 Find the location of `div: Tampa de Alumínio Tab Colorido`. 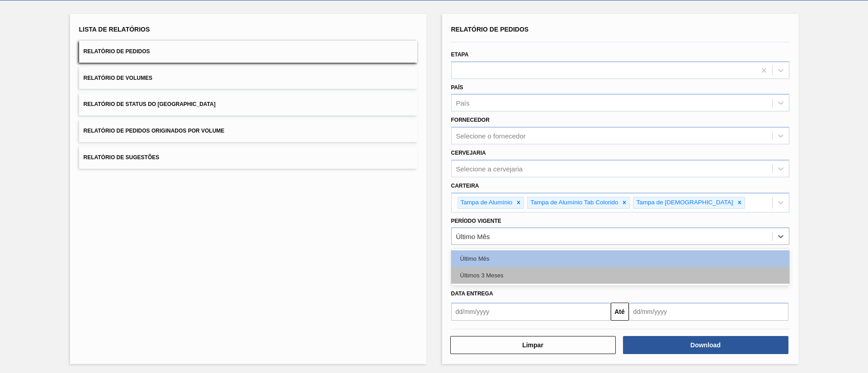

div: Tampa de Alumínio Tab Colorido is located at coordinates (573, 203).